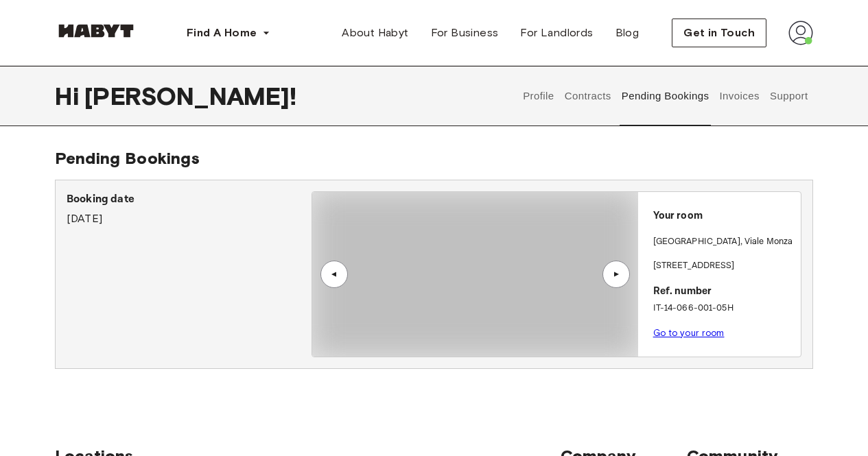  What do you see at coordinates (723, 308) in the screenshot?
I see `p: IT-14-066-001-05H` at bounding box center [723, 308].